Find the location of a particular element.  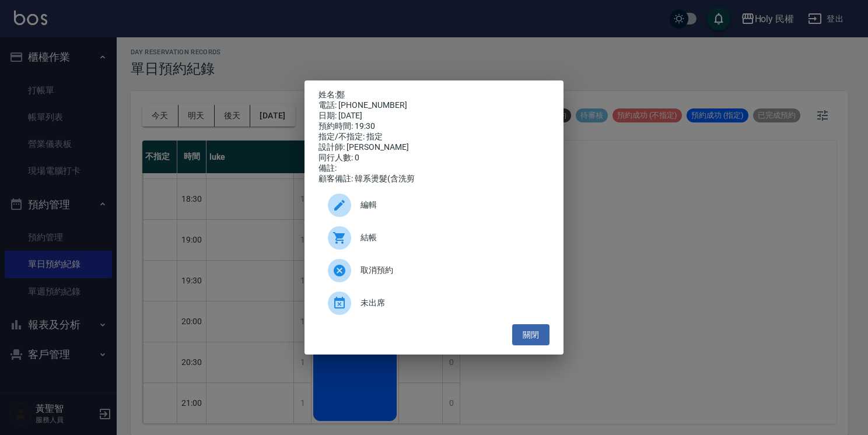

span: 取消預約 is located at coordinates (450, 270).